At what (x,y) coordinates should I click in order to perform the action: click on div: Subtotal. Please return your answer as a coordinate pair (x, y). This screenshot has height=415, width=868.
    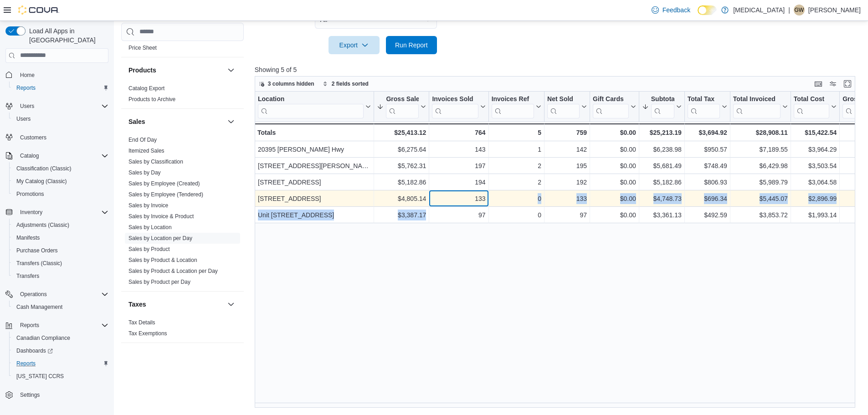
    Looking at the image, I should click on (662, 99).